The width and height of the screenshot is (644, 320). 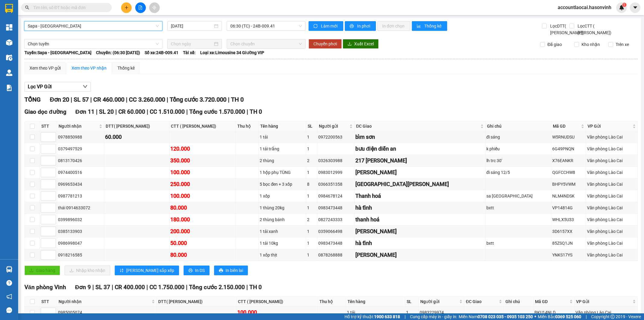 What do you see at coordinates (560, 317) in the screenshot?
I see `span: Miền Bắc` at bounding box center [560, 317].